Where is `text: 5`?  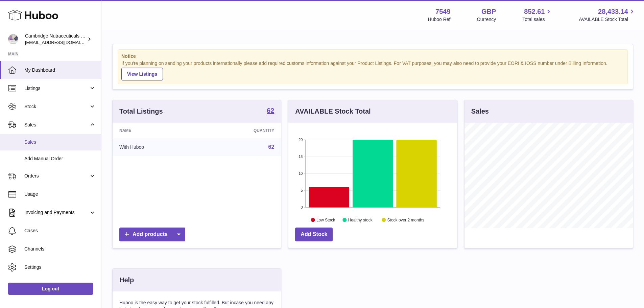 text: 5 is located at coordinates (302, 191).